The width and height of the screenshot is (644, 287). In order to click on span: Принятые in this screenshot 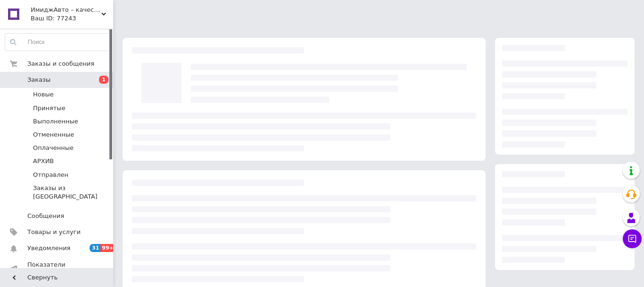, I will do `click(49, 109)`.